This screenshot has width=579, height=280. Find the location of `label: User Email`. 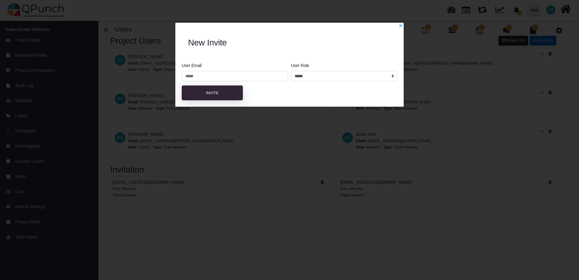

label: User Email is located at coordinates (192, 65).